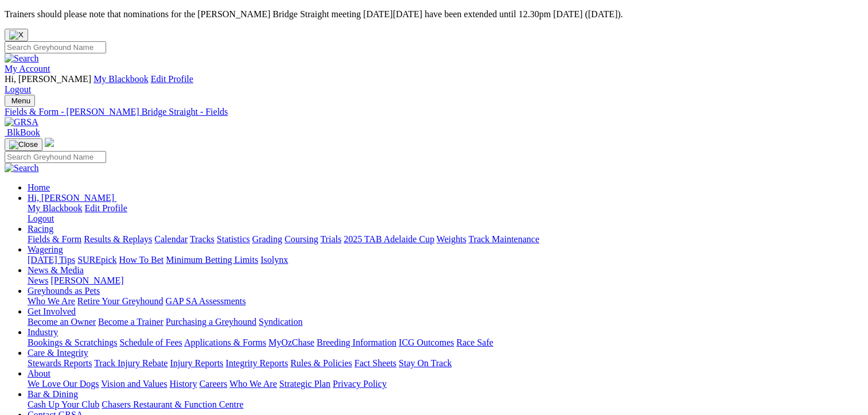 This screenshot has width=868, height=415. Describe the element at coordinates (213, 383) in the screenshot. I see `a: Careers` at that location.